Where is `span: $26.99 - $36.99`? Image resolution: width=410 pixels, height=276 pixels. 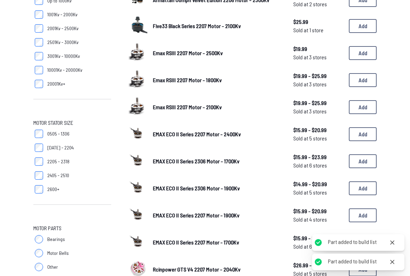 span: $26.99 - $36.99 is located at coordinates (318, 266).